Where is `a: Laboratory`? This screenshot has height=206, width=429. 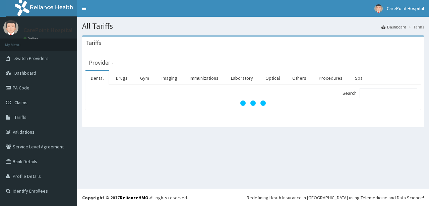 a: Laboratory is located at coordinates (242, 78).